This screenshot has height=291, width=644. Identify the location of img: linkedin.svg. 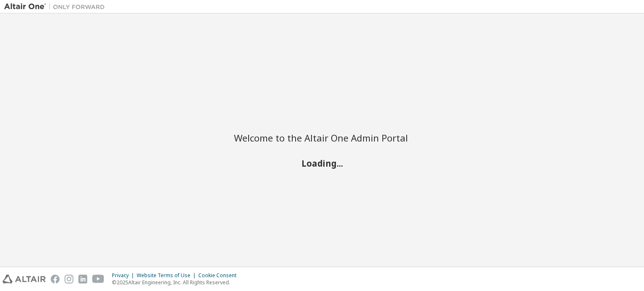
(83, 279).